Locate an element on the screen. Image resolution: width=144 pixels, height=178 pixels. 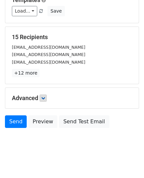
button: Save is located at coordinates (56, 11).